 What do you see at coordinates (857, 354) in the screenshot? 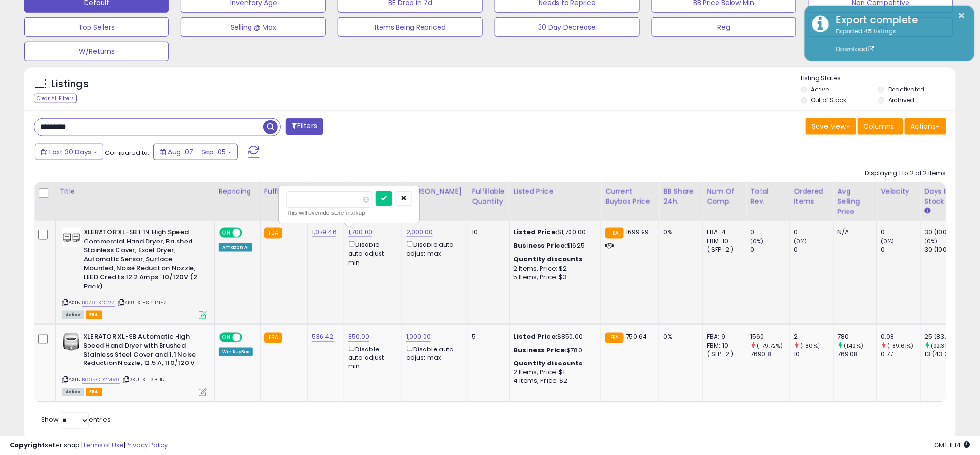
I see `div: 769.08` at bounding box center [857, 354].